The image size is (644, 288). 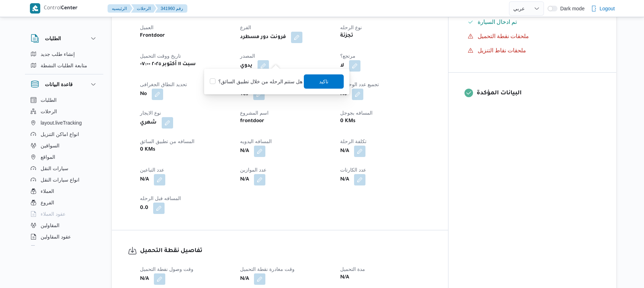 I want to click on span: انواع اماكن التنزيل, so click(x=60, y=134).